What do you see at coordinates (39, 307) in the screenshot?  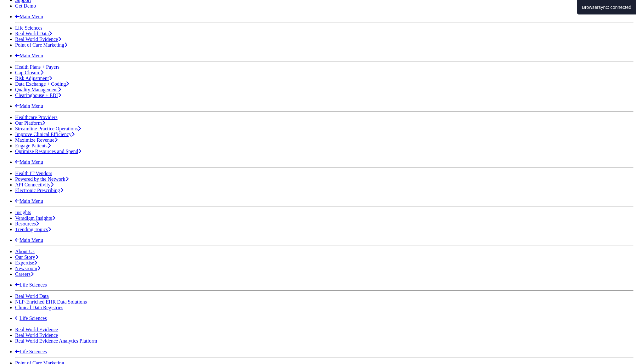 I see `a: Clinical Data Registries` at bounding box center [39, 307].